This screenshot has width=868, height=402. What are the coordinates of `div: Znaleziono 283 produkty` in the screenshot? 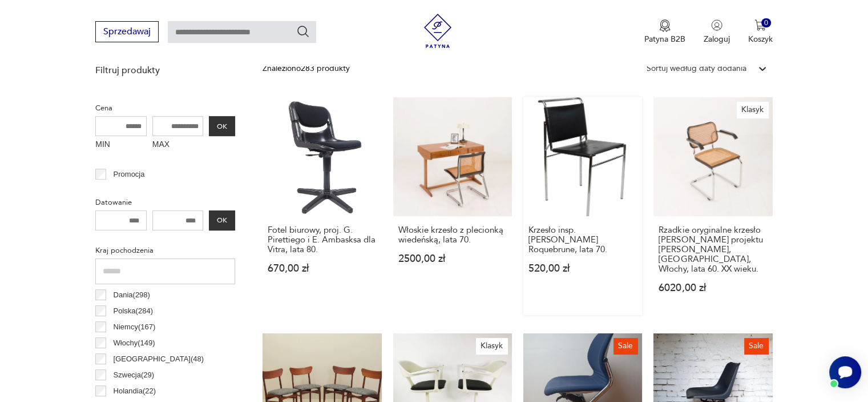 It's located at (306, 69).